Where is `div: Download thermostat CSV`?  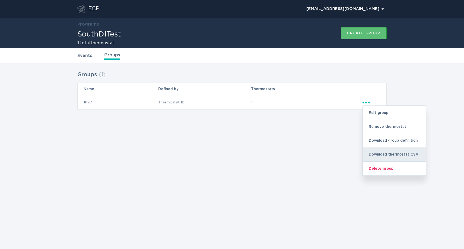
div: Download thermostat CSV is located at coordinates (394, 155).